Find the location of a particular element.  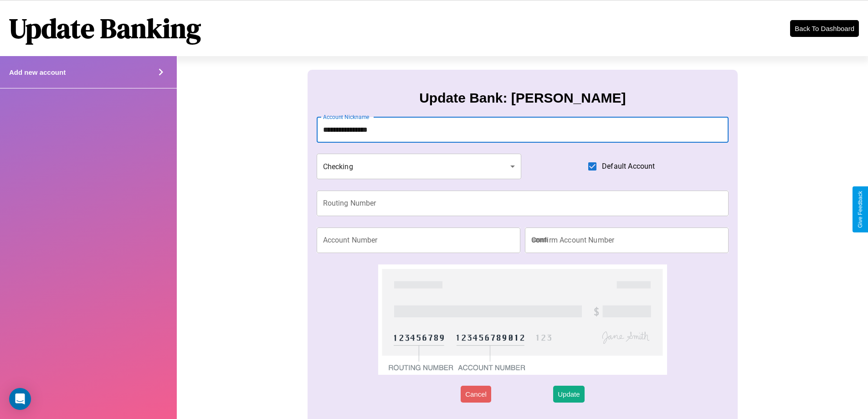

button: Back To Dashboard is located at coordinates (824, 28).